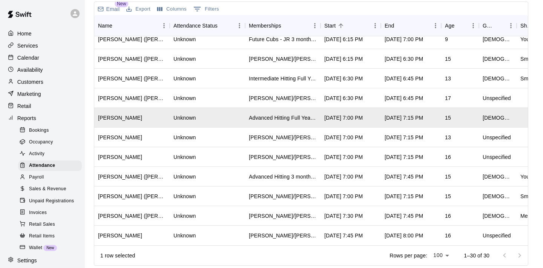 This screenshot has height=268, width=543. What do you see at coordinates (42, 260) in the screenshot?
I see `a: Settings` at bounding box center [42, 260].